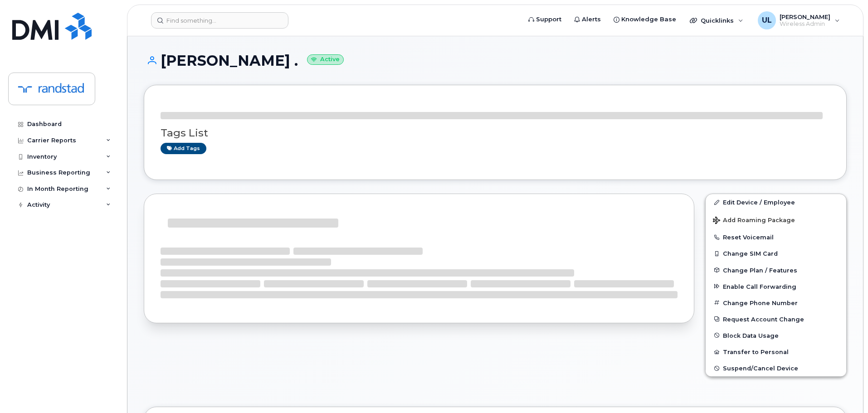  Describe the element at coordinates (495, 133) in the screenshot. I see `h3: Tags List` at that location.